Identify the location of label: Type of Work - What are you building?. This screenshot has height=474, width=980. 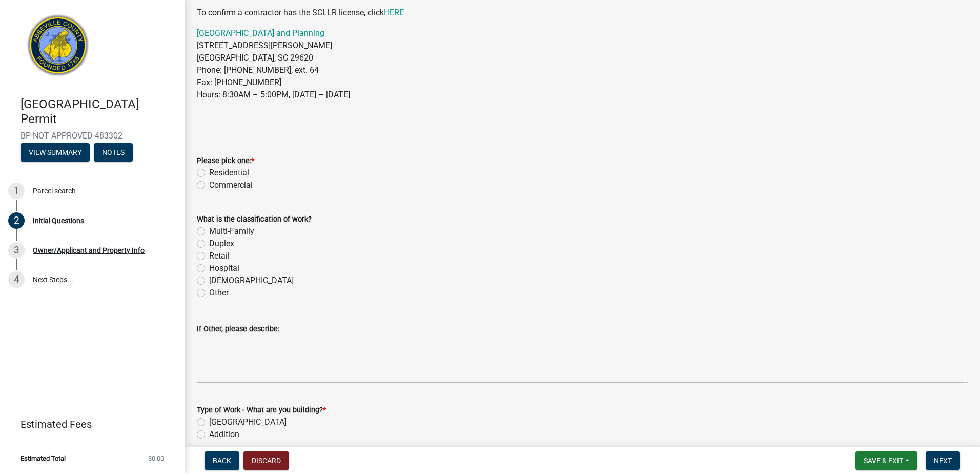
(261, 410).